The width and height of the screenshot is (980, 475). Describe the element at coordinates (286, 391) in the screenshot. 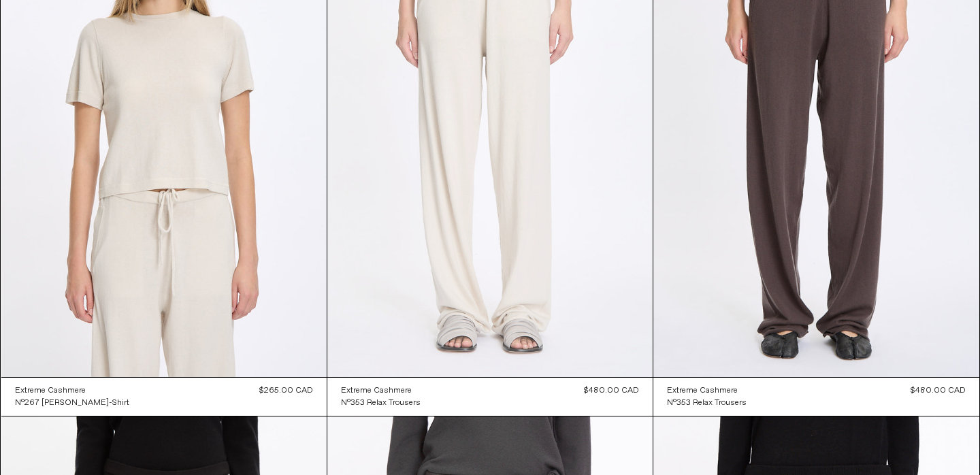

I see `div: $265.00 CAD` at that location.